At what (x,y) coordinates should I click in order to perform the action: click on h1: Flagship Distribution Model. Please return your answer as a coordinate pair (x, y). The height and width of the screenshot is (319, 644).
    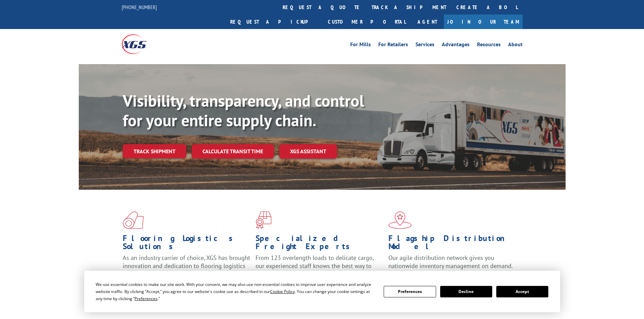
    Looking at the image, I should click on (452, 244).